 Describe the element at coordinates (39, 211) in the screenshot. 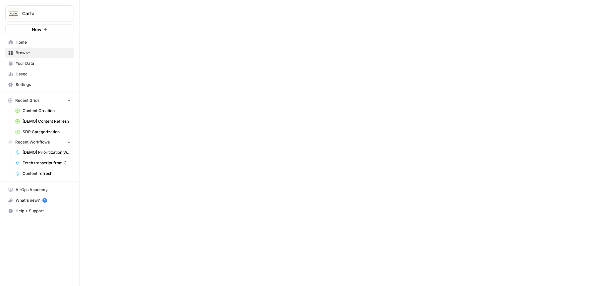

I see `button: Help + Support` at that location.